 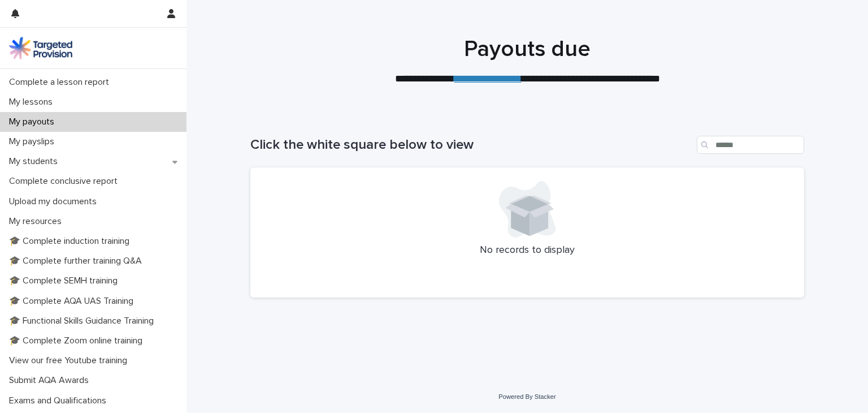 What do you see at coordinates (84, 321) in the screenshot?
I see `p: 🎓 Functional Skills Guidance Training` at bounding box center [84, 321].